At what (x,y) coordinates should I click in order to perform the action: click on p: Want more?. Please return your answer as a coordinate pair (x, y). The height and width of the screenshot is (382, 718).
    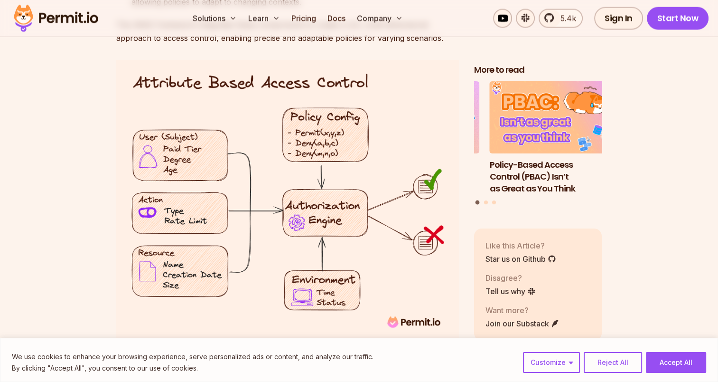
    Looking at the image, I should click on (522, 310).